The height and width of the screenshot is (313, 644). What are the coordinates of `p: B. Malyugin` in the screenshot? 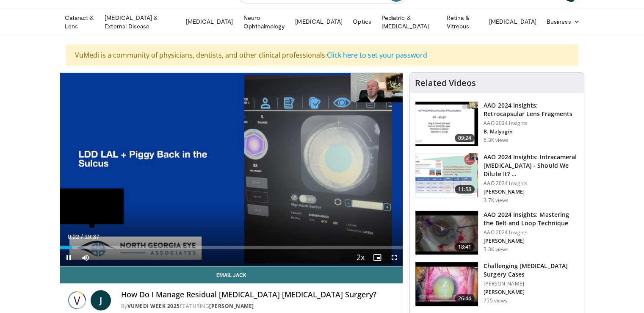 It's located at (531, 132).